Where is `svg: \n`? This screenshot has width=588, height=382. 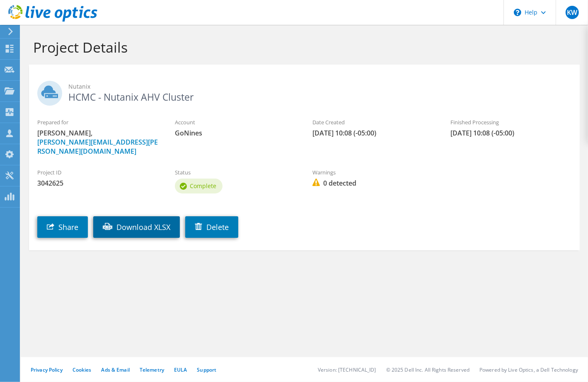 svg: \n is located at coordinates (518, 13).